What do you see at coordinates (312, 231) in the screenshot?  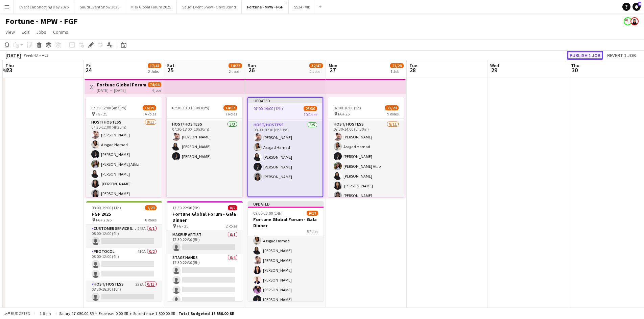 I see `span: 5 Roles` at bounding box center [312, 231].